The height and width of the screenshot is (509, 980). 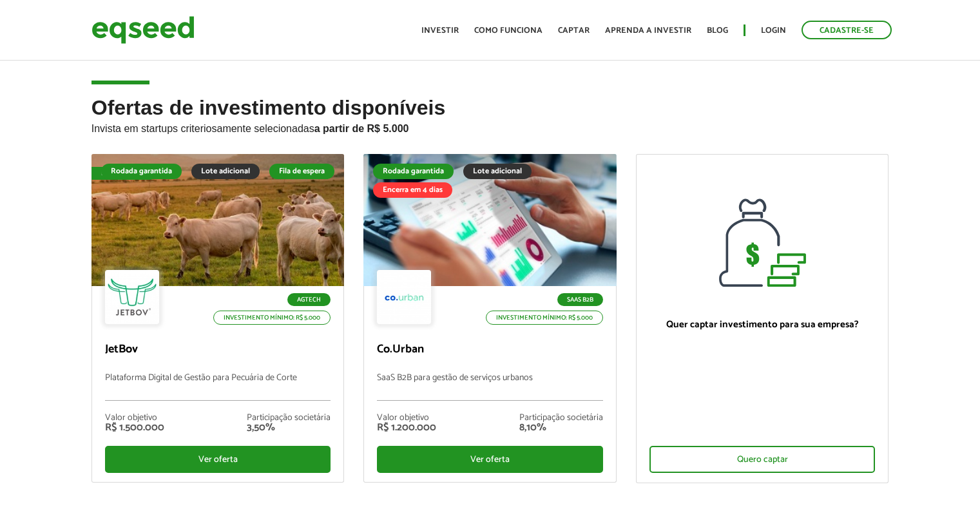 What do you see at coordinates (773, 31) in the screenshot?
I see `a: Login` at bounding box center [773, 31].